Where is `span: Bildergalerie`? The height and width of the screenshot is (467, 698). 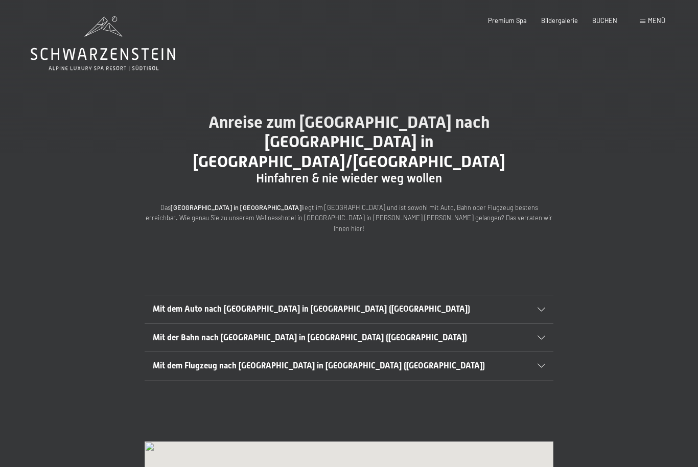
span: Bildergalerie is located at coordinates (560, 20).